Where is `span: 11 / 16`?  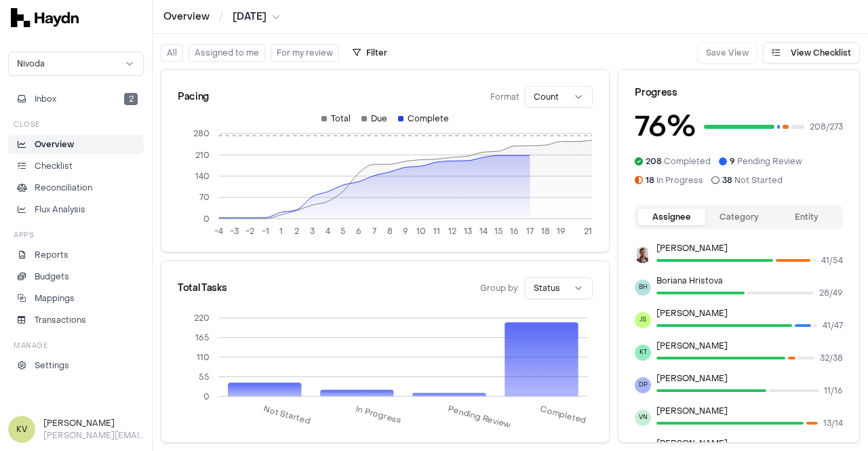 span: 11 / 16 is located at coordinates (833, 391).